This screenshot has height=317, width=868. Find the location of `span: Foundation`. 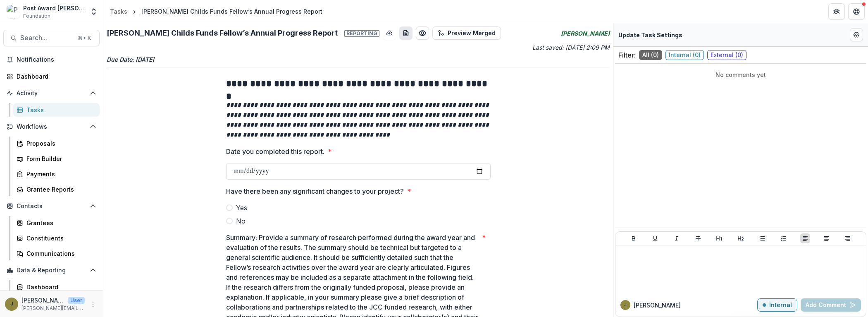

span: Foundation is located at coordinates (37, 16).